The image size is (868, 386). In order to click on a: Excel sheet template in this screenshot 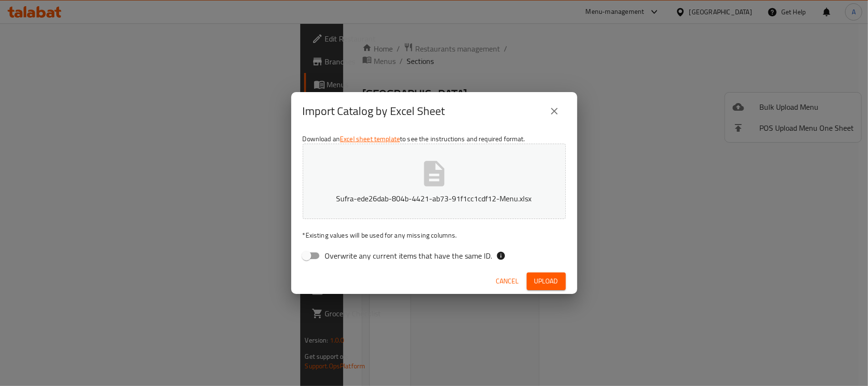, I will do `click(370, 139)`.